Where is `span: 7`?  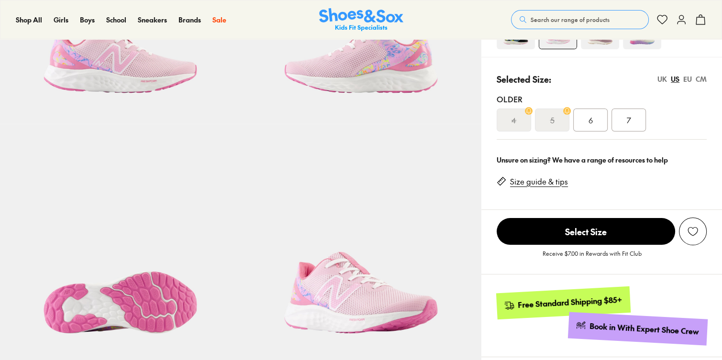 span: 7 is located at coordinates (628, 120).